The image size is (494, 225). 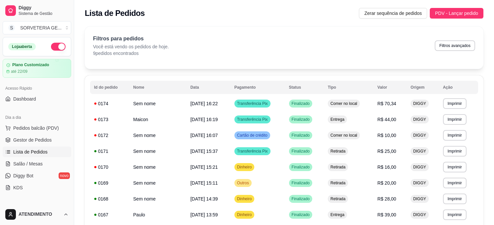 I want to click on p: Você está vendo os pedidos de hoje., so click(x=131, y=47).